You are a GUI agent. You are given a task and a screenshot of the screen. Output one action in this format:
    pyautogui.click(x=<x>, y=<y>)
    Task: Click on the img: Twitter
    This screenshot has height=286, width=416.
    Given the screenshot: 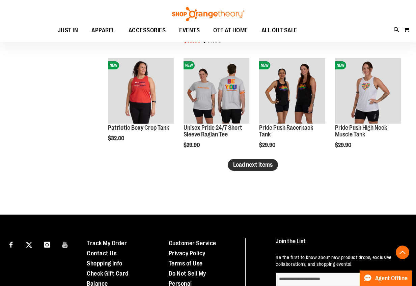 What is the action you would take?
    pyautogui.click(x=29, y=245)
    